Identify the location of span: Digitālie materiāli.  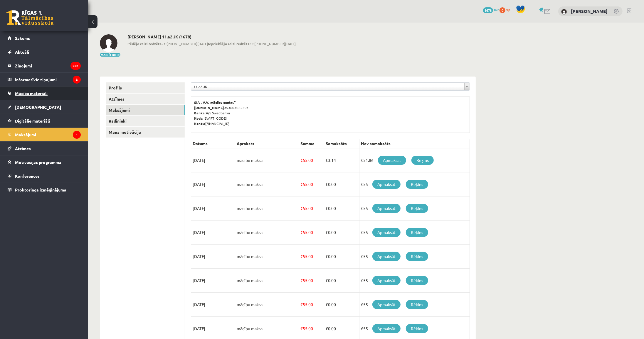
(32, 121).